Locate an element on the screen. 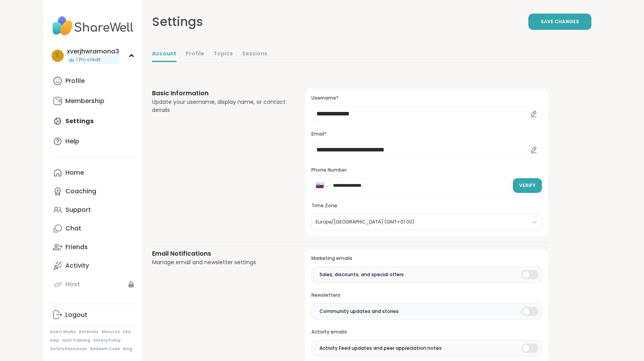 The image size is (644, 361). h3: Phone Number is located at coordinates (427, 170).